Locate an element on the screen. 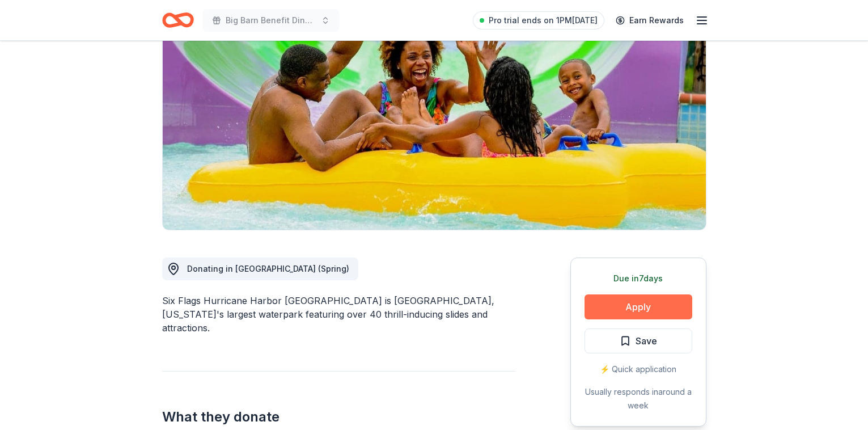 The width and height of the screenshot is (868, 430). a: Home is located at coordinates (178, 20).